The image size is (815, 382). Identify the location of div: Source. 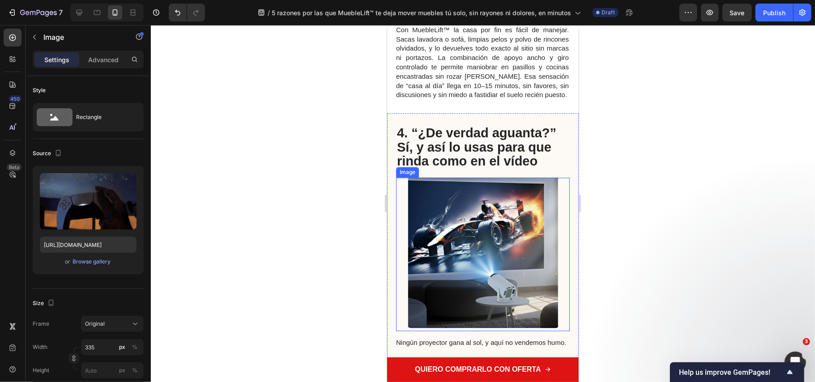
(48, 153).